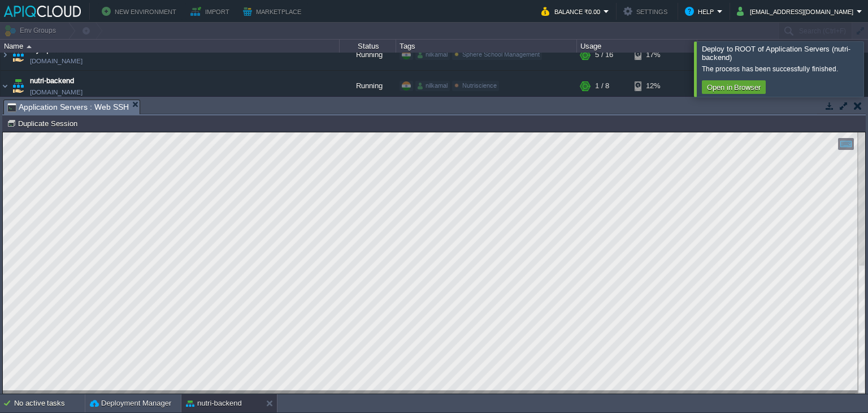 The width and height of the screenshot is (868, 413). I want to click on div: 5 / 16, so click(604, 55).